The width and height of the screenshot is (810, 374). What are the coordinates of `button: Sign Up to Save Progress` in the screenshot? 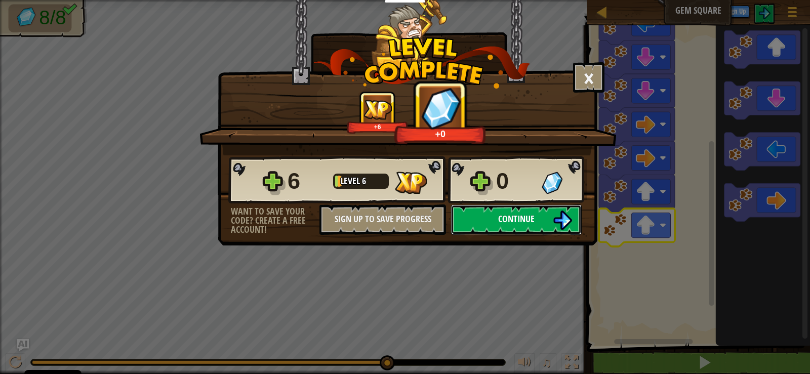 It's located at (383, 220).